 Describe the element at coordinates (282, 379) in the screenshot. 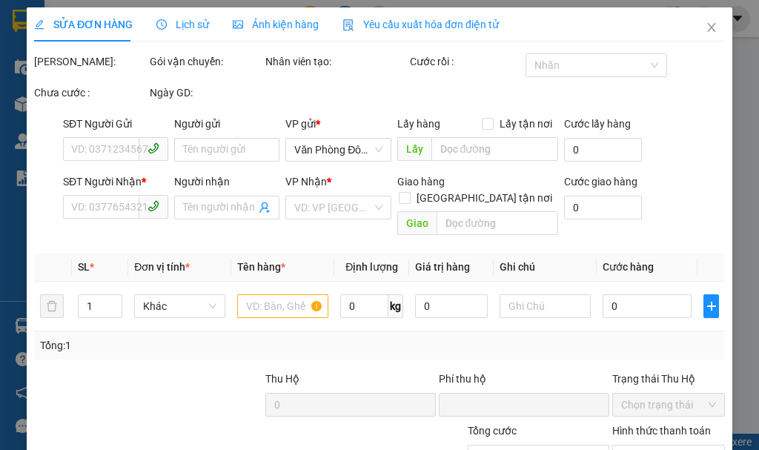

I see `span: Thu Hộ` at that location.